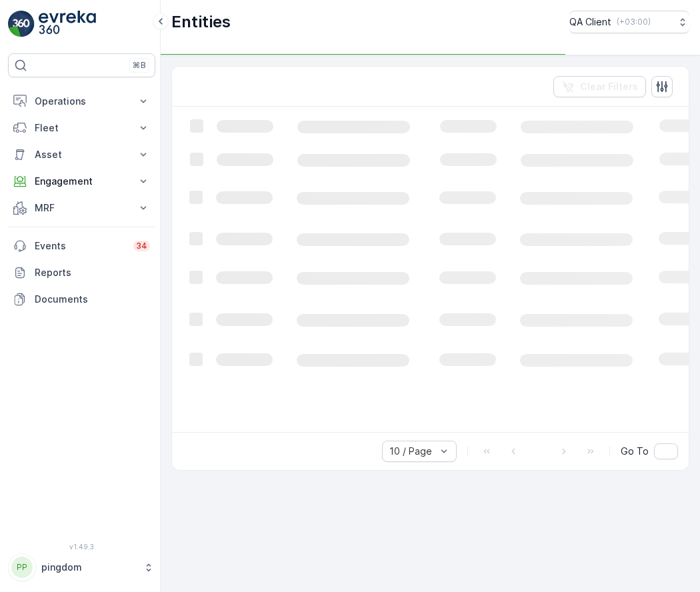 This screenshot has height=592, width=700. I want to click on p: 34, so click(141, 246).